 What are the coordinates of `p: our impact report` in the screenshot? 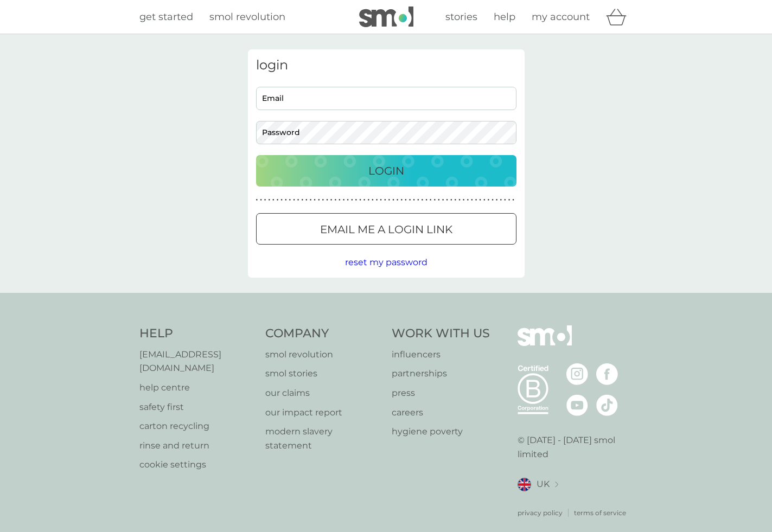 It's located at (322, 413).